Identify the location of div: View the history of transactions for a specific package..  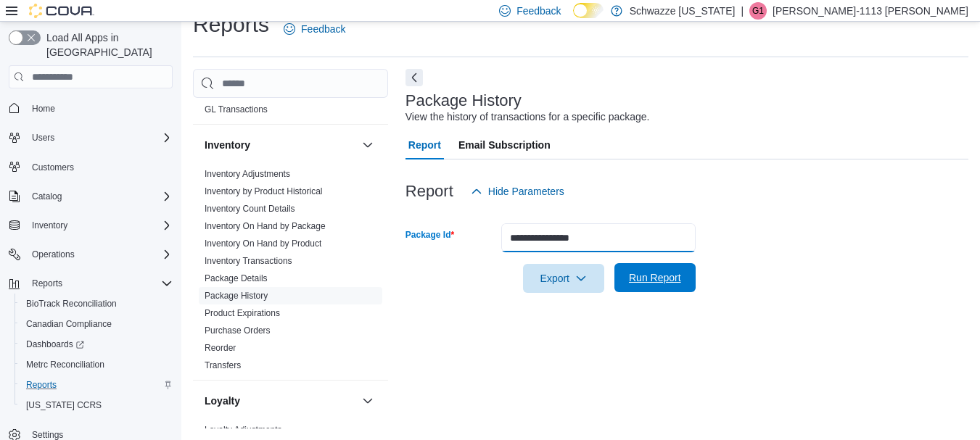
(527, 117).